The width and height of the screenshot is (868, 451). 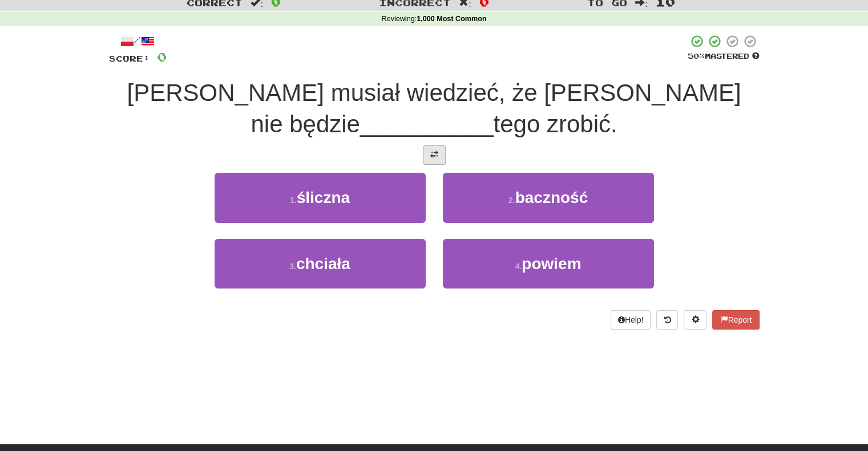 What do you see at coordinates (552, 263) in the screenshot?
I see `span: powiem` at bounding box center [552, 263].